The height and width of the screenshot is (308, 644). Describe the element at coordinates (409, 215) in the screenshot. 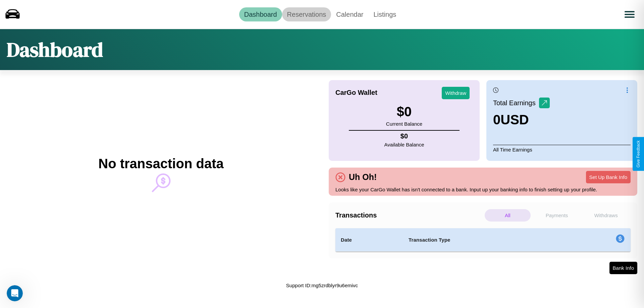

I see `h4: Transactions` at that location.